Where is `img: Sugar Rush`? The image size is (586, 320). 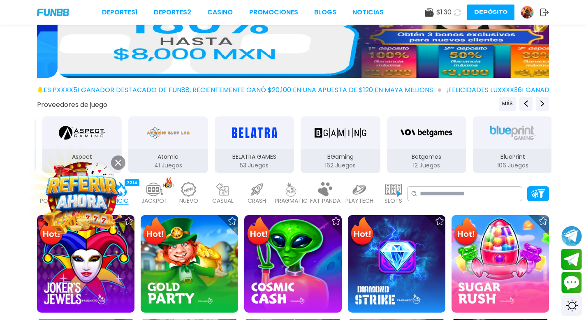
img: Sugar Rush is located at coordinates (500, 264).